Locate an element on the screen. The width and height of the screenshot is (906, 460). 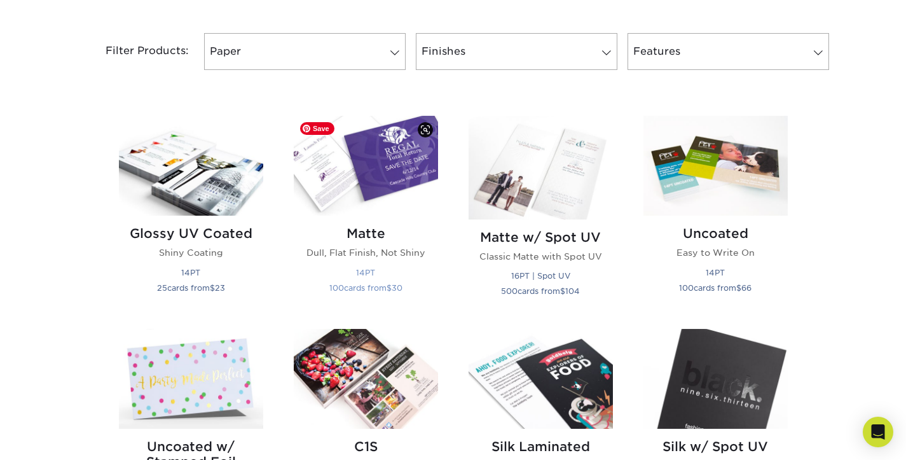
img: Silk w/ Spot UV Postcards is located at coordinates (715, 378).